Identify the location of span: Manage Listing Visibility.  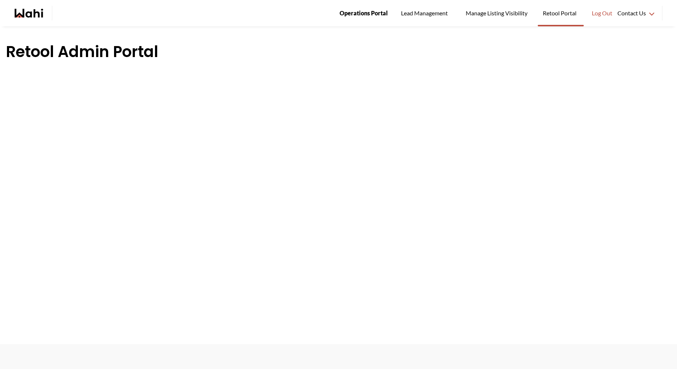
(497, 13).